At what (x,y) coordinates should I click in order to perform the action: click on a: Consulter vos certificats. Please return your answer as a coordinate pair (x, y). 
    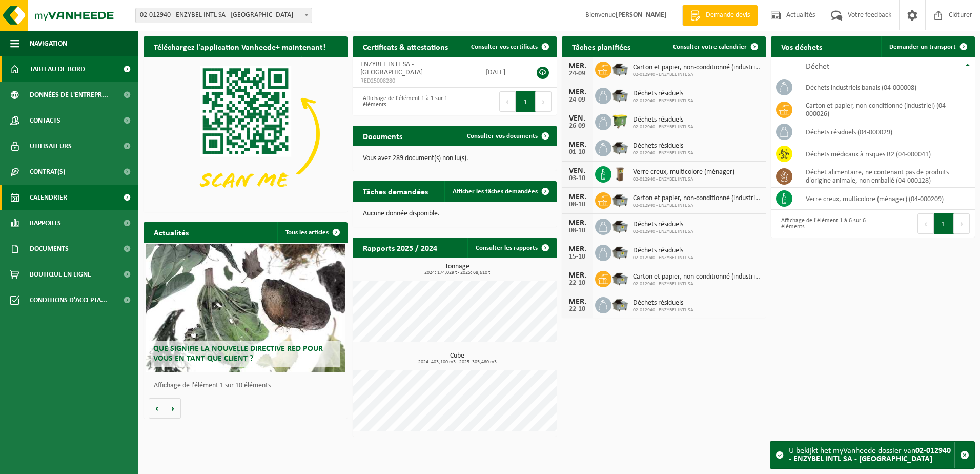
    Looking at the image, I should click on (509, 47).